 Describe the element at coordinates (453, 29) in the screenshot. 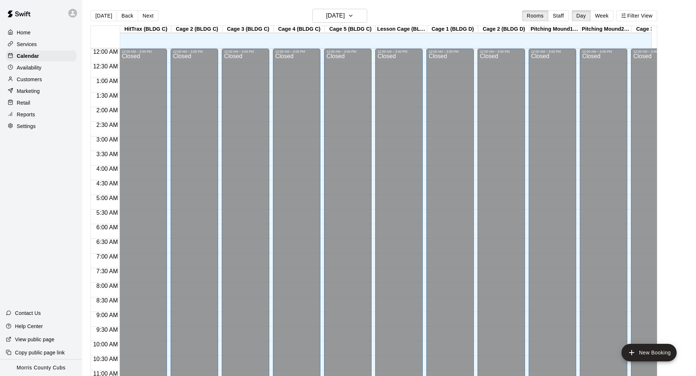

I see `div: Cage 1 (BLDG D)` at that location.